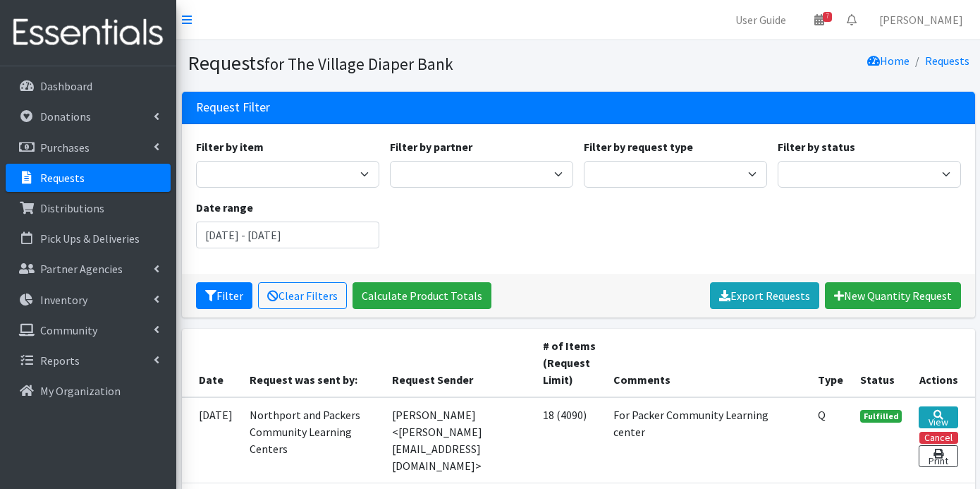 The height and width of the screenshot is (489, 980). I want to click on a: Purchases, so click(88, 147).